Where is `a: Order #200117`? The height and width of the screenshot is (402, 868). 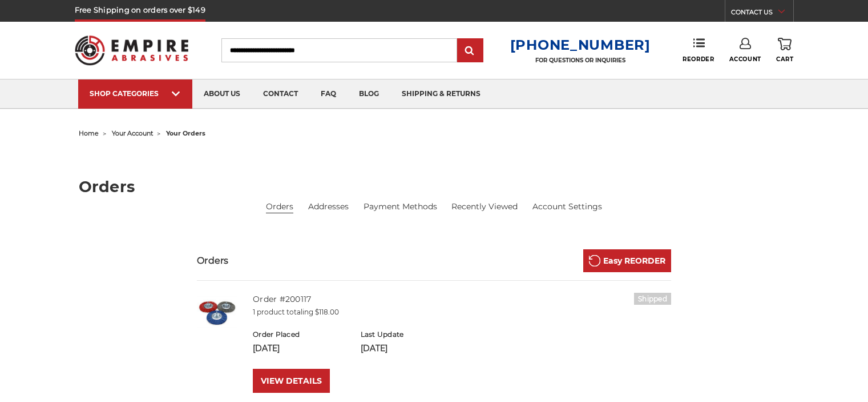 a: Order #200117 is located at coordinates (282, 299).